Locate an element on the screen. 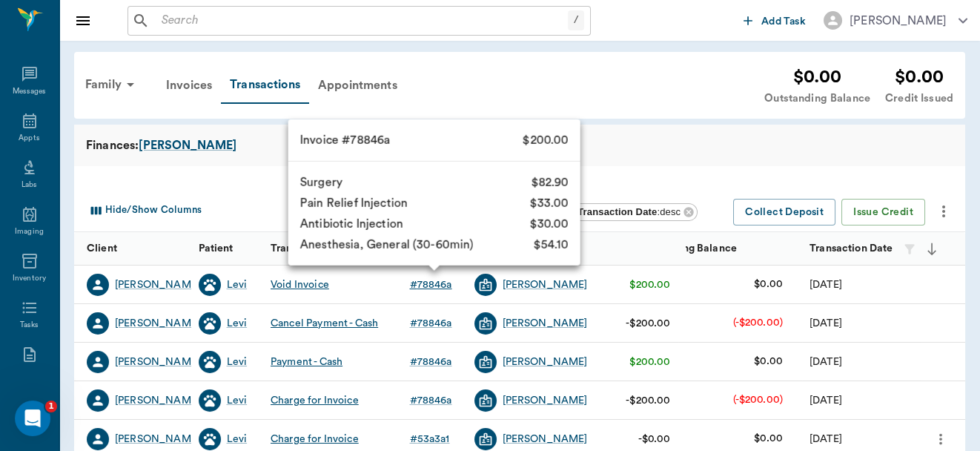 Image resolution: width=980 pixels, height=451 pixels. div: # 53a3a1 is located at coordinates (430, 439).